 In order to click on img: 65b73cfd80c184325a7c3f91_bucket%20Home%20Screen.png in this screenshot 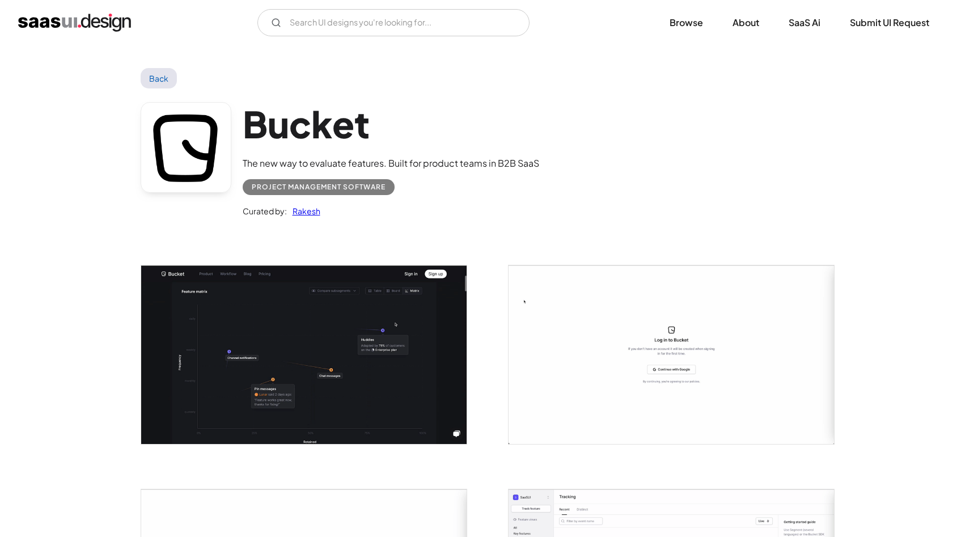, I will do `click(304, 354)`.